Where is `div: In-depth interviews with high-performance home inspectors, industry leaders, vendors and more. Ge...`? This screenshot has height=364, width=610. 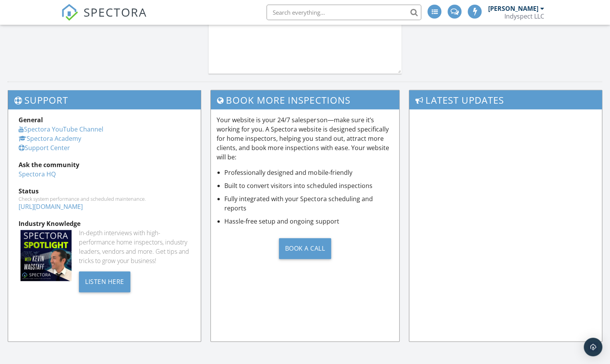
div: In-depth interviews with high-performance home inspectors, industry leaders, vendors and more. Ge... is located at coordinates (135, 247).